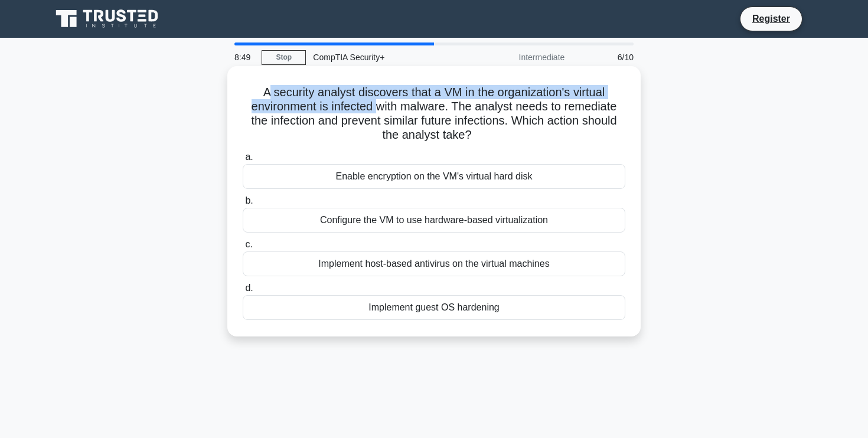 The image size is (868, 438). Describe the element at coordinates (434, 220) in the screenshot. I see `div: Configure the VM to use hardware-based virtualization` at that location.